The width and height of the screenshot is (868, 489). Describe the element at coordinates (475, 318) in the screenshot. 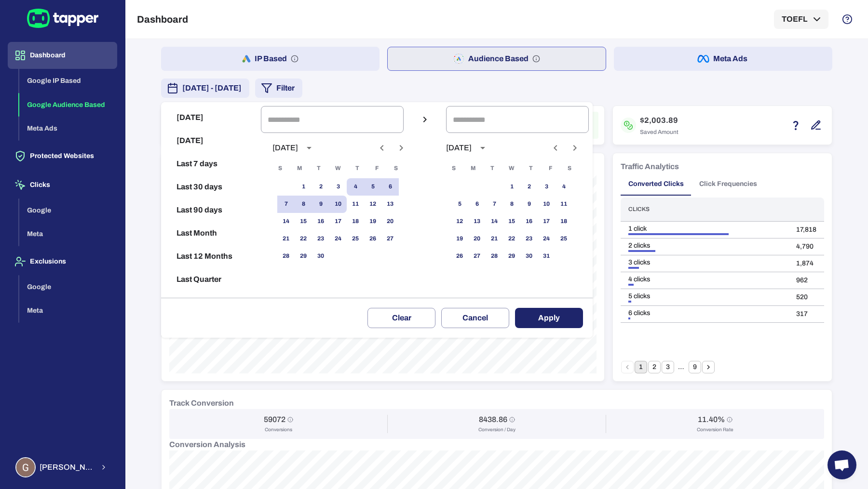

I see `button: Cancel` at that location.